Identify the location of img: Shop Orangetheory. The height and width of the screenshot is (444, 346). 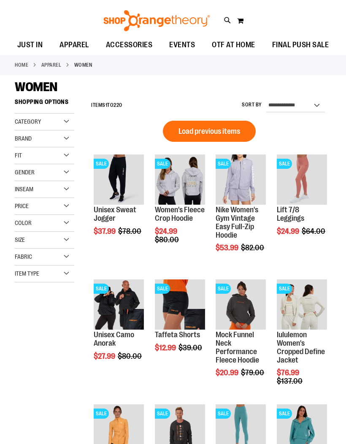
(157, 21).